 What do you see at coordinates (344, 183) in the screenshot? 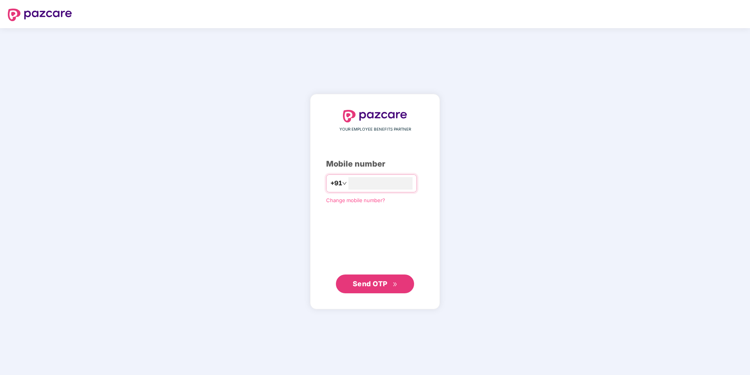
I see `span: down` at bounding box center [344, 183].